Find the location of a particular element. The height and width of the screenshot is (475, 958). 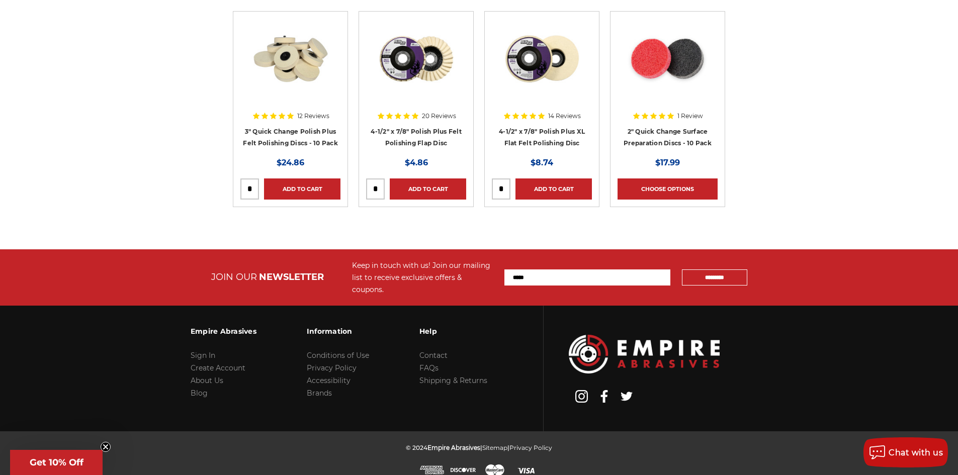

span: Chat with us is located at coordinates (916, 453).